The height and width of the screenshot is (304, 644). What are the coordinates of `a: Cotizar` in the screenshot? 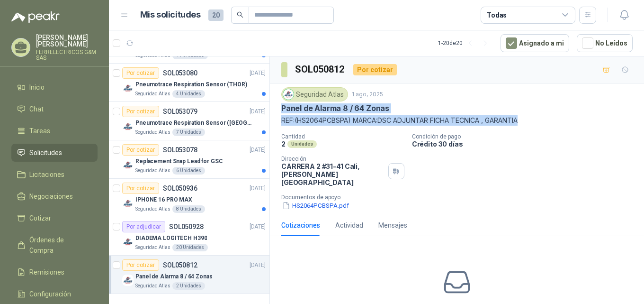 It's located at (55, 218).